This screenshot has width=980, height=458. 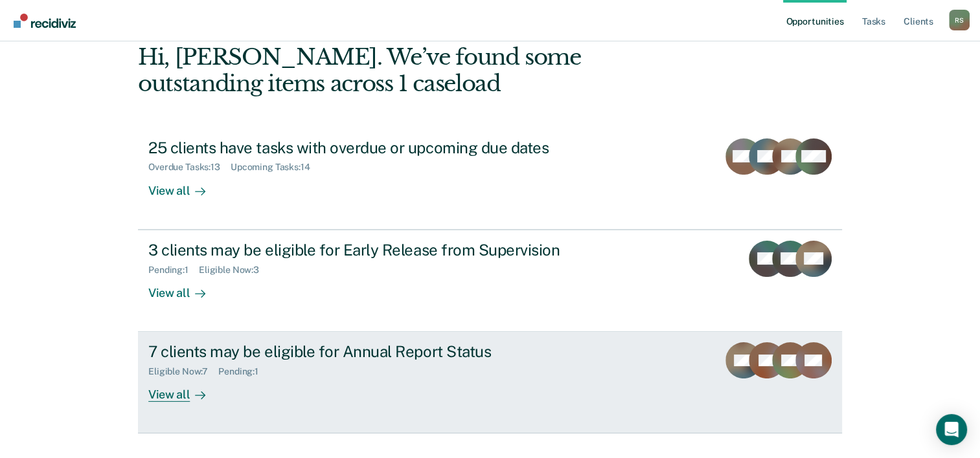 I want to click on div: Open Intercom Messenger, so click(x=951, y=430).